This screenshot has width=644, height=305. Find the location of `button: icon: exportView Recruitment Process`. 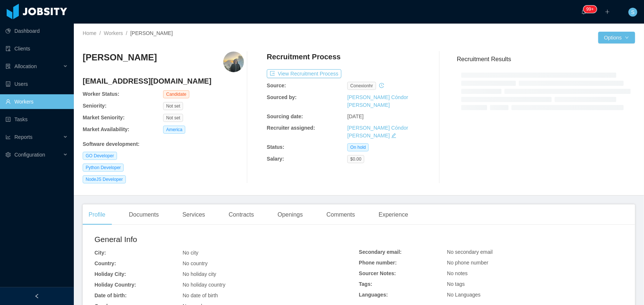

button: icon: exportView Recruitment Process is located at coordinates (304, 74).